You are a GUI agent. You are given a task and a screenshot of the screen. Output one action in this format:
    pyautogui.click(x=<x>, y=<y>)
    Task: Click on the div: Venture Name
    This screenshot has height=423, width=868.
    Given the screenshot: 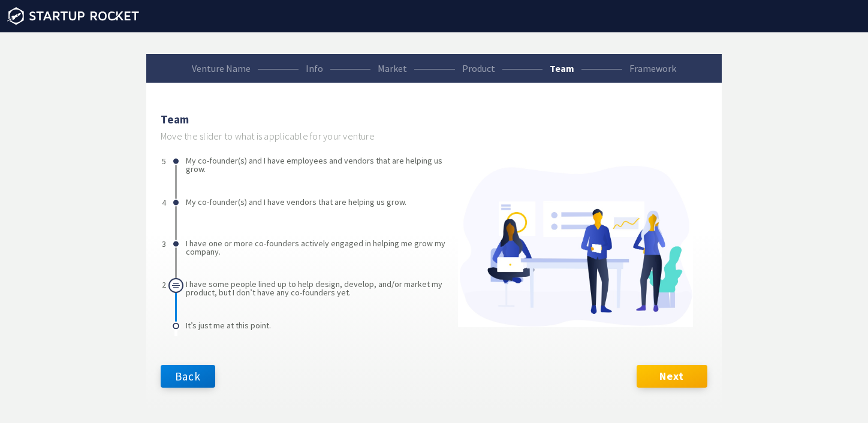 What is the action you would take?
    pyautogui.click(x=221, y=69)
    